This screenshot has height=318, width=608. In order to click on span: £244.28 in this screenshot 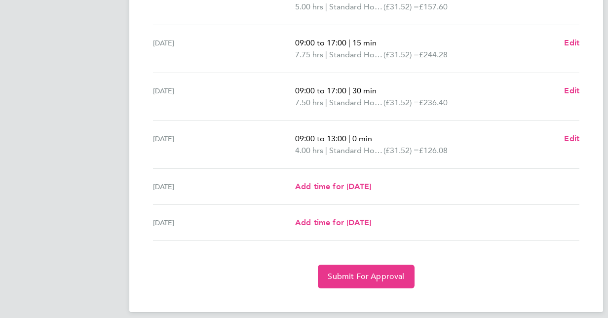, I will do `click(434, 54)`.